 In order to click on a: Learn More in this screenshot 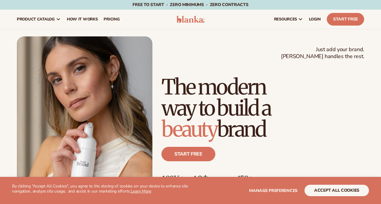, I will do `click(141, 192)`.